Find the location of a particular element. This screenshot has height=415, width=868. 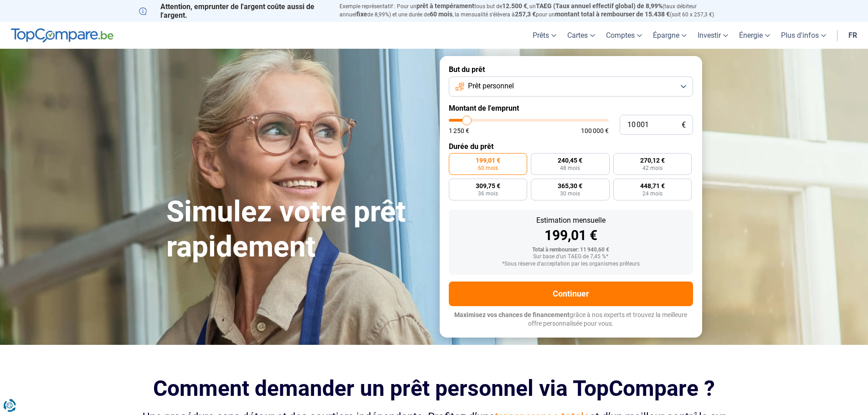

span: fixe is located at coordinates (362, 14).